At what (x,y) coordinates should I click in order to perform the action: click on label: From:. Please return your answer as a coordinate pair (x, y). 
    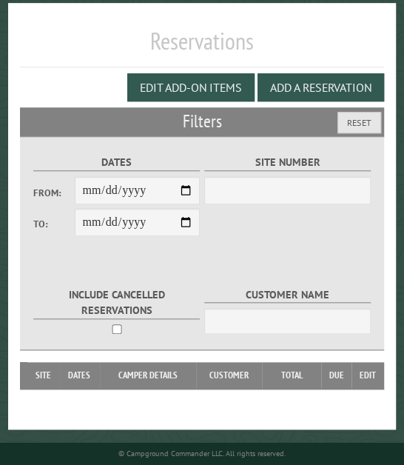
    Looking at the image, I should click on (54, 193).